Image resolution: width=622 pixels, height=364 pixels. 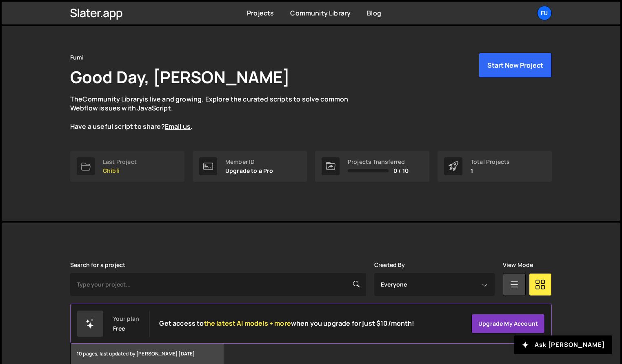 I want to click on div: Free, so click(x=119, y=329).